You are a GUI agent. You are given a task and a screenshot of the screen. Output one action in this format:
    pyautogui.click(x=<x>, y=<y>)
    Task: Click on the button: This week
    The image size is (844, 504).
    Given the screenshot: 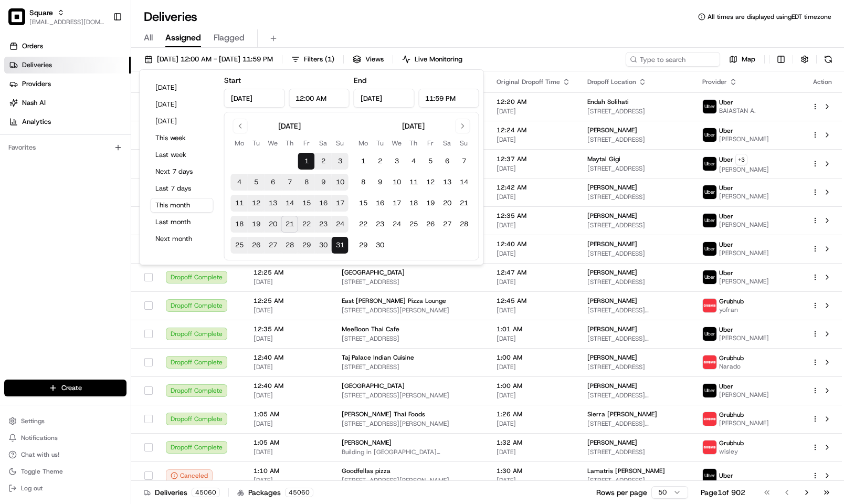 What is the action you would take?
    pyautogui.click(x=182, y=138)
    